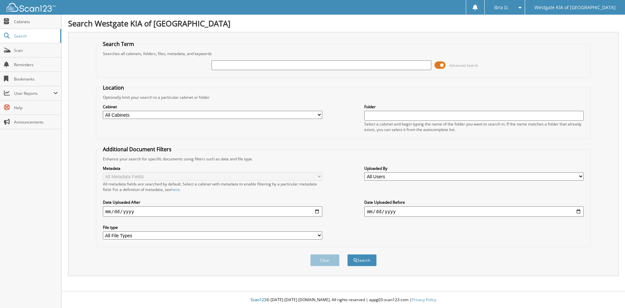 Image resolution: width=625 pixels, height=308 pixels. I want to click on label: Metadata, so click(213, 168).